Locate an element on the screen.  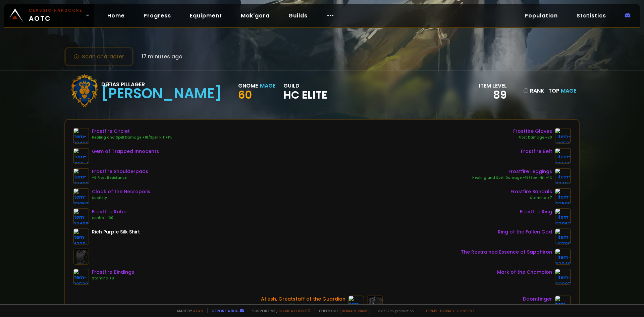
a: Progress is located at coordinates (157, 16).